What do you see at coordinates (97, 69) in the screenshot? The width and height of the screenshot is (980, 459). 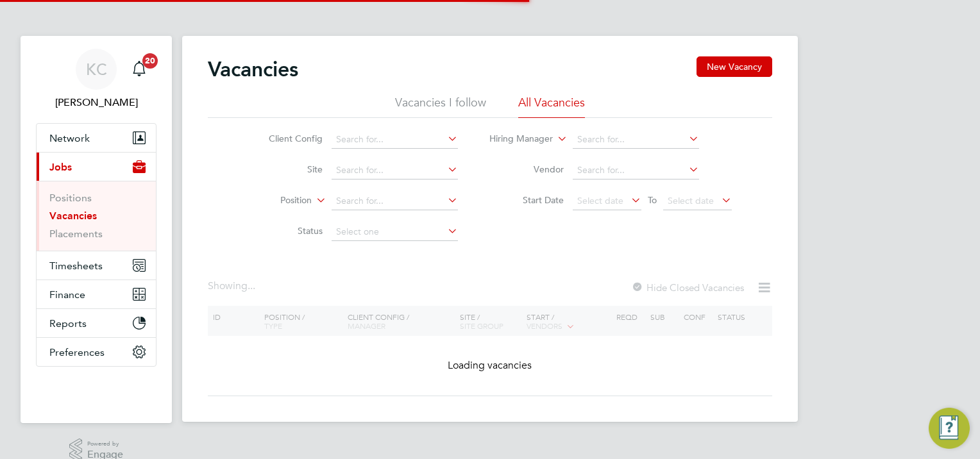 I see `span: KC` at bounding box center [97, 69].